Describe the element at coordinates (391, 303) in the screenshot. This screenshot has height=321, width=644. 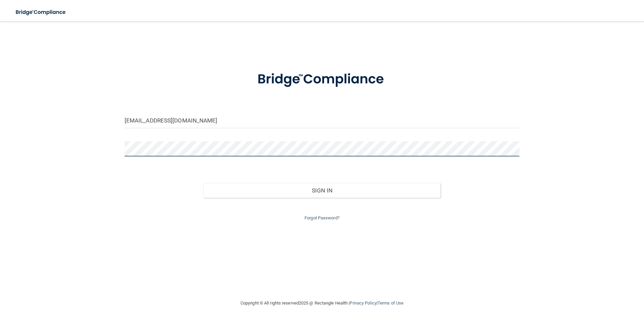
I see `a: Terms of Use` at that location.